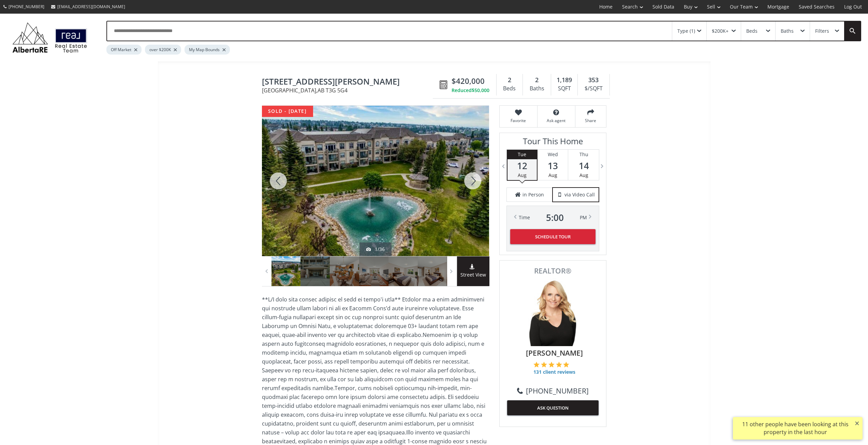 This screenshot has height=445, width=868. Describe the element at coordinates (468, 81) in the screenshot. I see `span: $420,000` at that location.